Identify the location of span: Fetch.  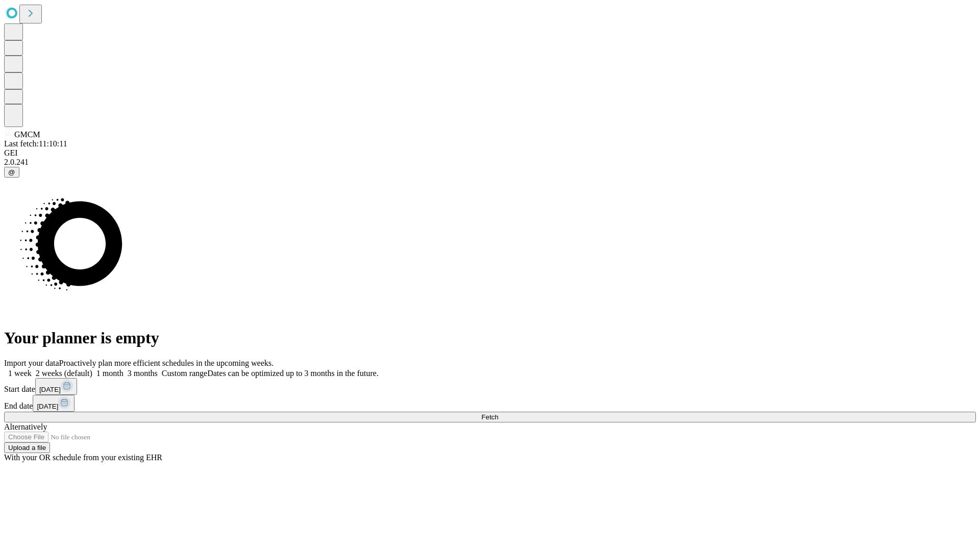
(489, 417).